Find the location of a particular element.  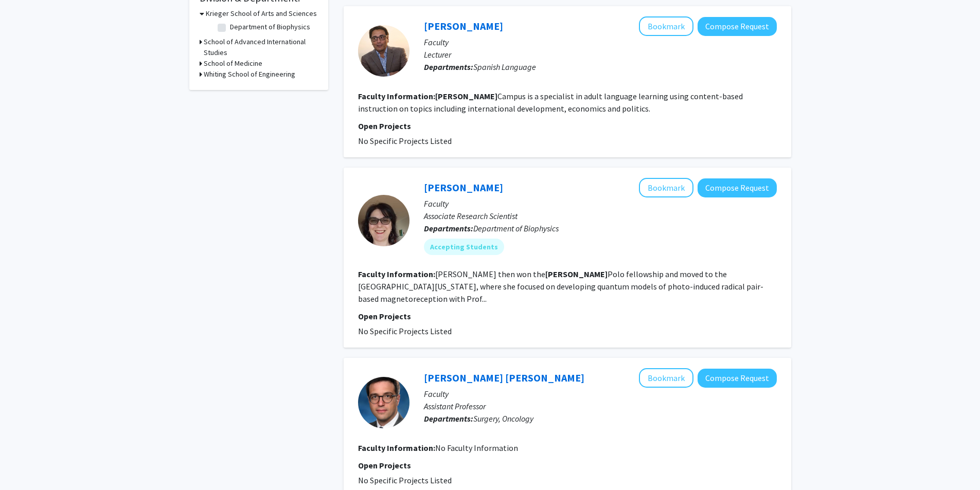

label: Department of Biophysics is located at coordinates (270, 27).